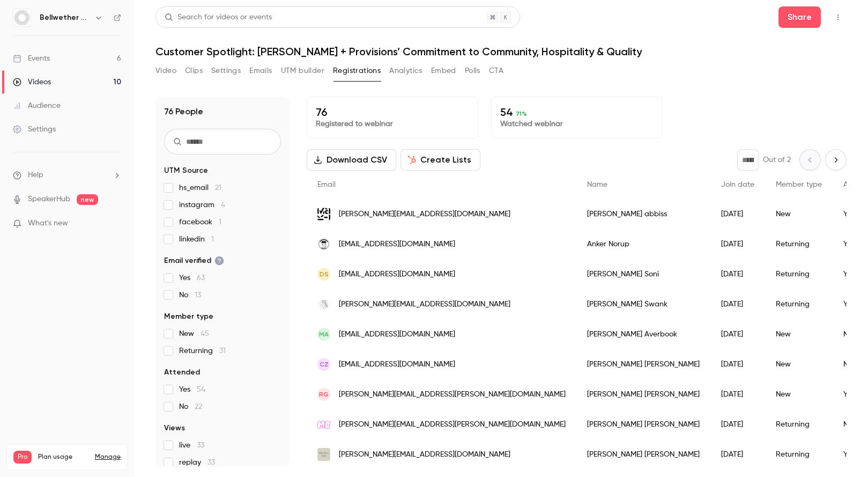 This screenshot has width=868, height=477. What do you see at coordinates (644, 244) in the screenshot?
I see `div: Anker Norup` at bounding box center [644, 244].